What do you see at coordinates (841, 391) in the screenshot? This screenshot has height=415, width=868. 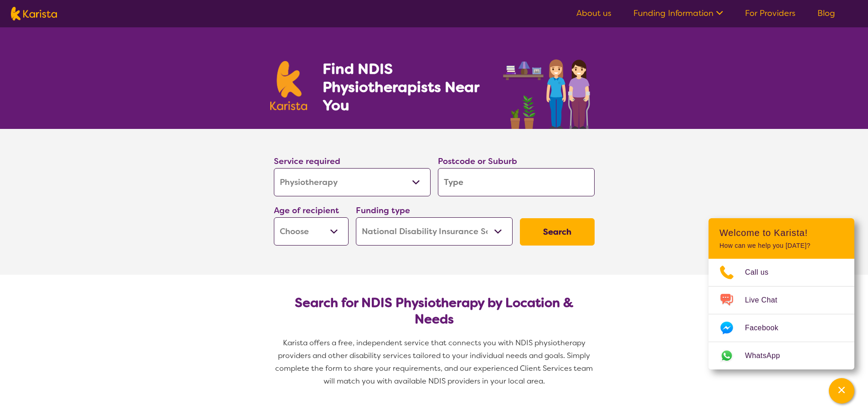 I see `button: Channel Menu` at bounding box center [841, 391].